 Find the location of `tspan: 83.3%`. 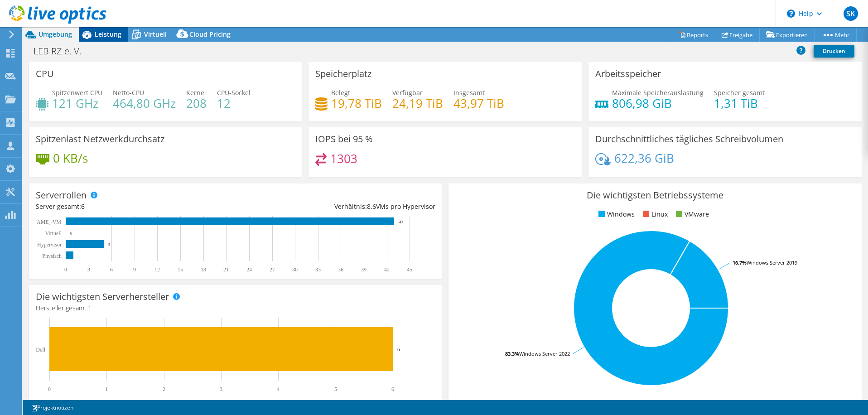

tspan: 83.3% is located at coordinates (512, 354).